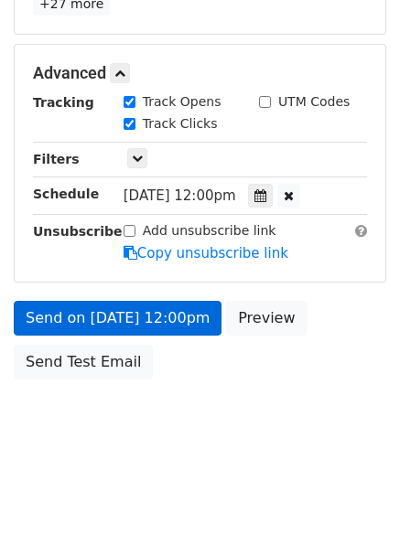 The height and width of the screenshot is (534, 400). Describe the element at coordinates (354, 490) in the screenshot. I see `div: Chat Widget` at that location.